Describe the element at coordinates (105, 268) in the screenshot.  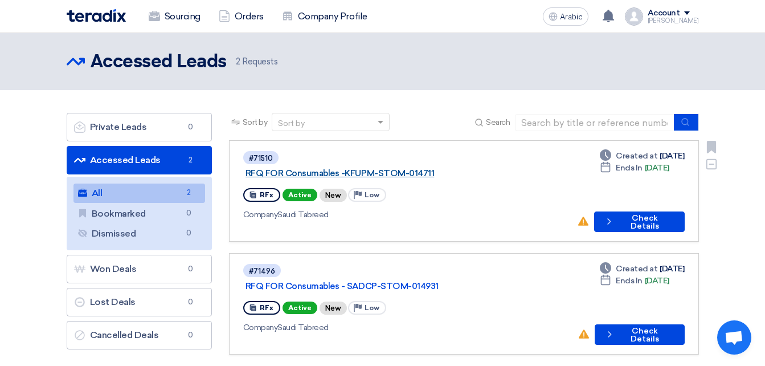
I see `font: Won Deals` at that location.